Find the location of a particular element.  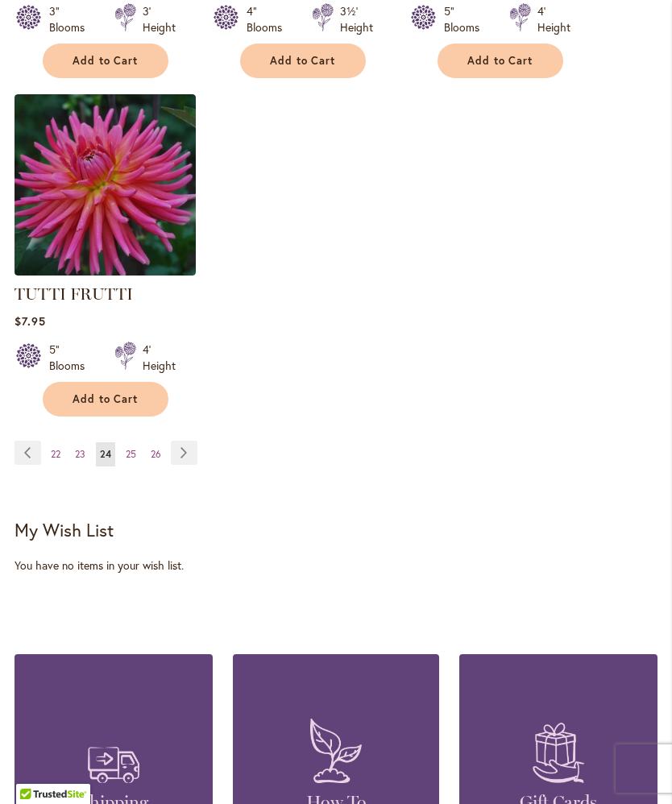

span: 26 is located at coordinates (155, 454).